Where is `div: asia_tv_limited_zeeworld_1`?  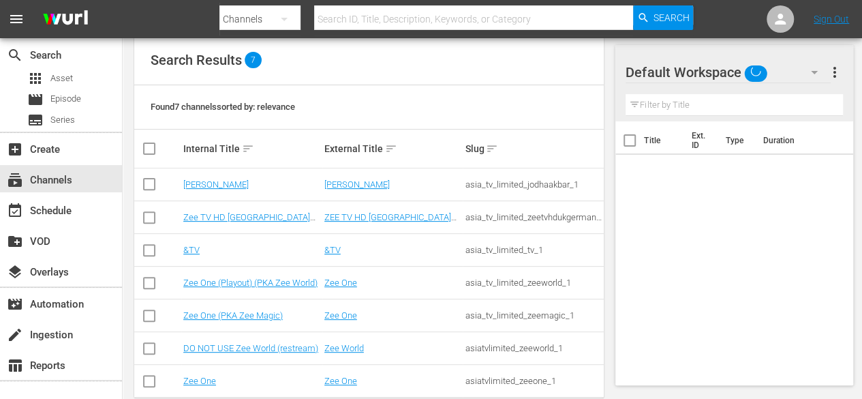 div: asia_tv_limited_zeeworld_1 is located at coordinates (533, 282).